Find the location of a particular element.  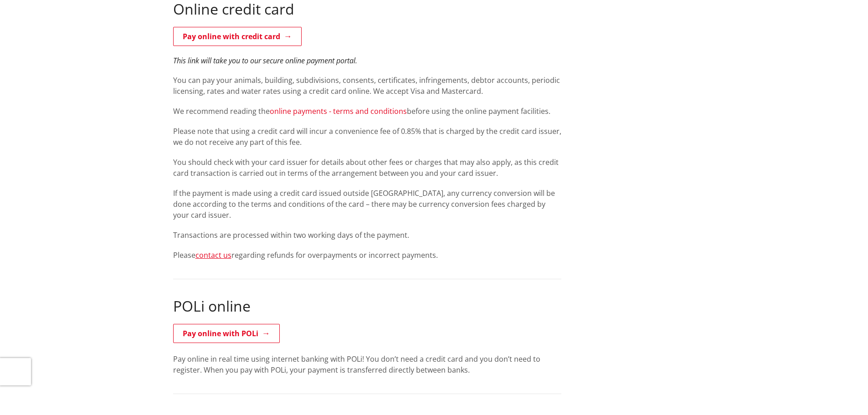

p: Transactions are processed within two working days of the payment. is located at coordinates (367, 235).